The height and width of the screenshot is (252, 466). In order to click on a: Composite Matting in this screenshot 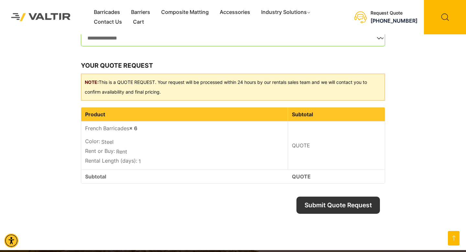, I will do `click(185, 12)`.